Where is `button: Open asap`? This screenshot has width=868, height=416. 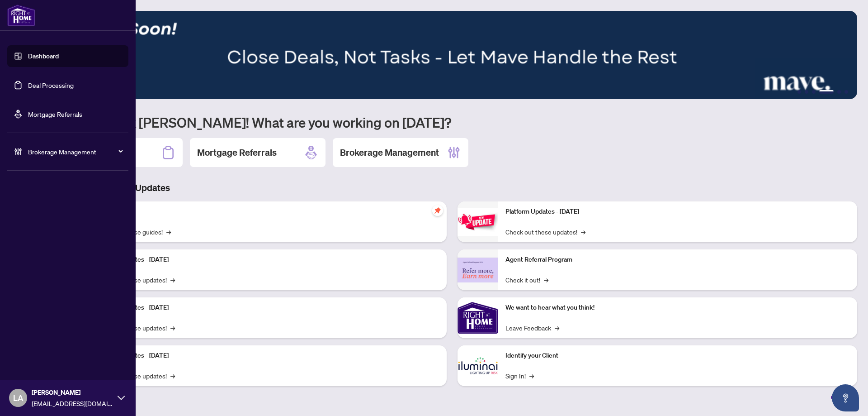 button: Open asap is located at coordinates (845, 397).